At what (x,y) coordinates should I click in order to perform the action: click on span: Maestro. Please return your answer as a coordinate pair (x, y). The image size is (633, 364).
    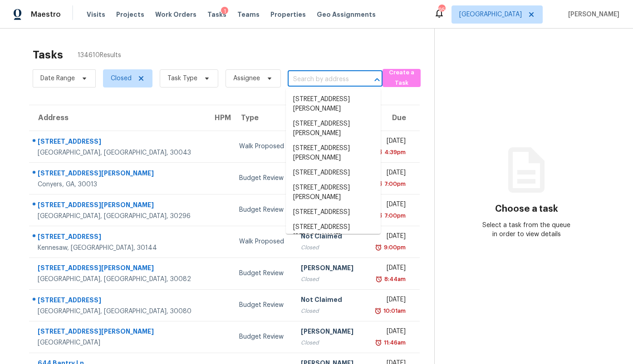
    Looking at the image, I should click on (46, 14).